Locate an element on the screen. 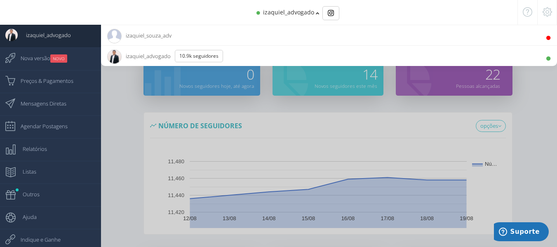  span: Preços & Pagamentos is located at coordinates (43, 81).